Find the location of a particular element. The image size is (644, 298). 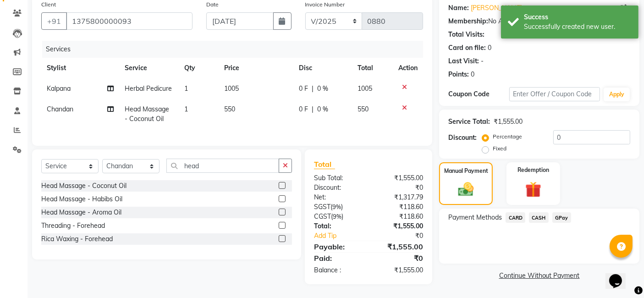

div: Head Massage - Coconut Oil is located at coordinates (84, 186).